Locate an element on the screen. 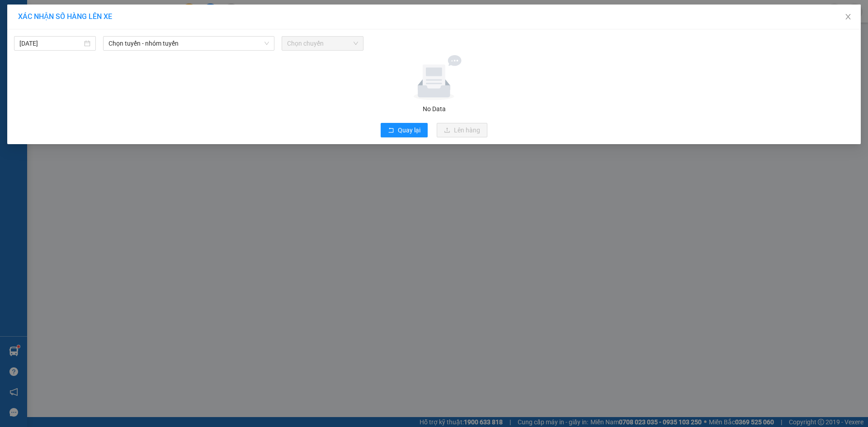 This screenshot has height=427, width=868. span: down is located at coordinates (266, 44).